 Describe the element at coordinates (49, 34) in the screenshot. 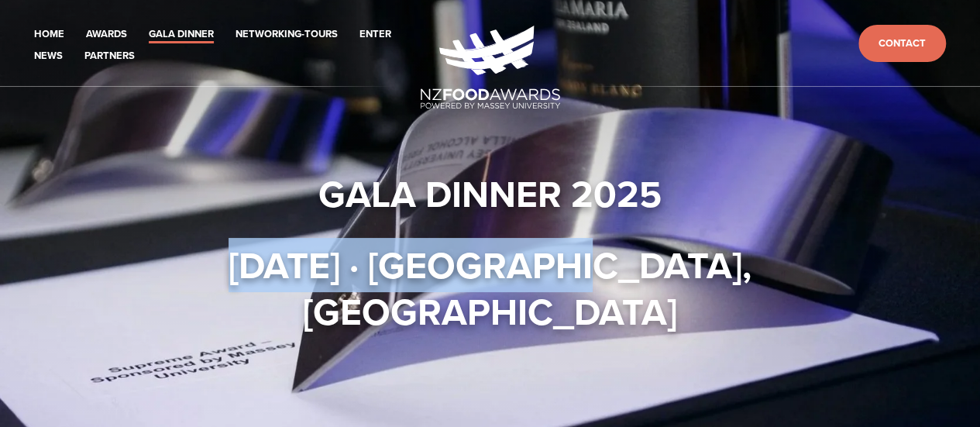

I see `a: Home` at that location.